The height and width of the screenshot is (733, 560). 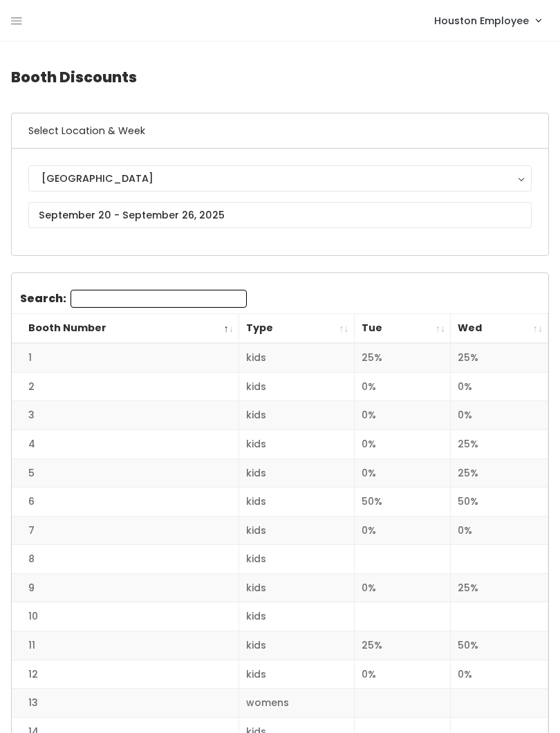 What do you see at coordinates (126, 473) in the screenshot?
I see `td: 5` at bounding box center [126, 473].